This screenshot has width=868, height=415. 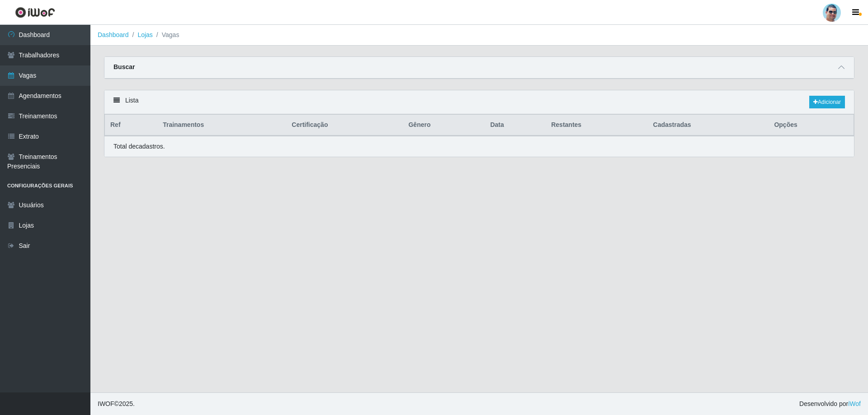 What do you see at coordinates (827, 102) in the screenshot?
I see `a: Adicionar` at bounding box center [827, 102].